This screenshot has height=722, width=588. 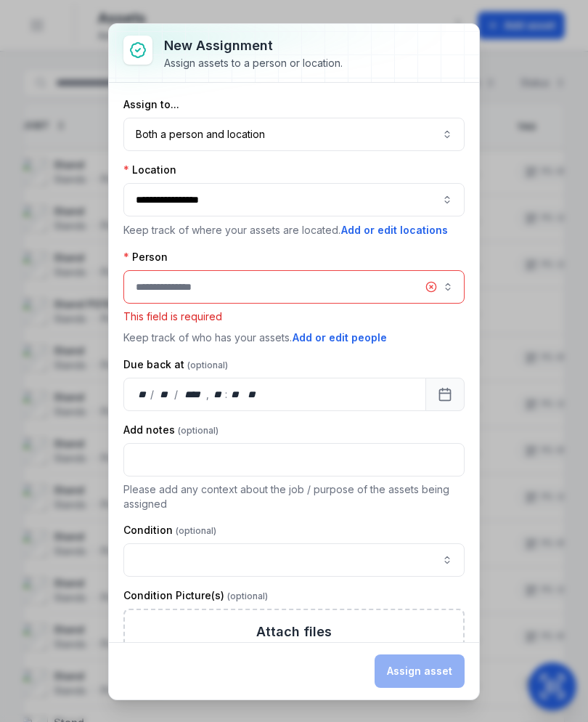 What do you see at coordinates (218, 394) in the screenshot?
I see `div: hour,` at bounding box center [218, 394].